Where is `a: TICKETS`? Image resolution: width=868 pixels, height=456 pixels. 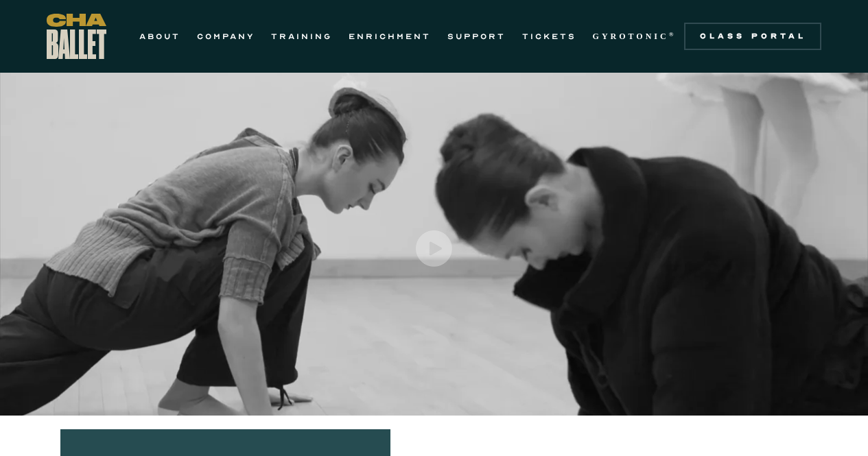 a: TICKETS is located at coordinates (549, 37).